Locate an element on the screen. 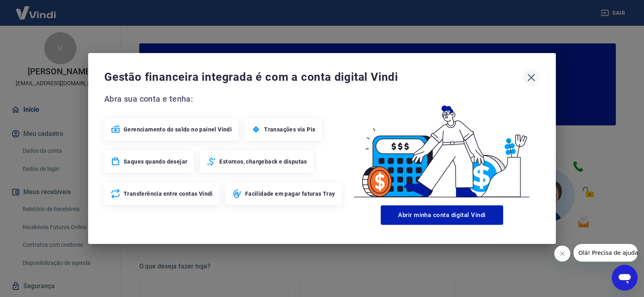 The height and width of the screenshot is (297, 644). span: Estornos, chargeback e disputas is located at coordinates (262, 162).